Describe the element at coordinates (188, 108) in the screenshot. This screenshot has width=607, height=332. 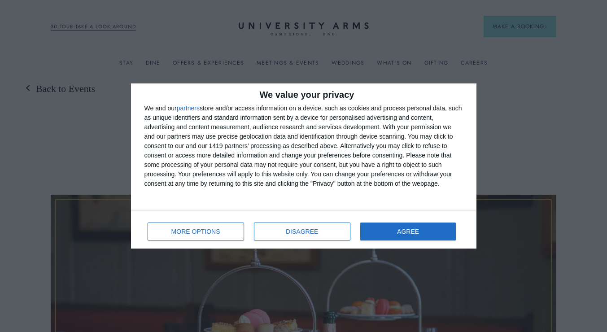
I see `button: partners` at that location.